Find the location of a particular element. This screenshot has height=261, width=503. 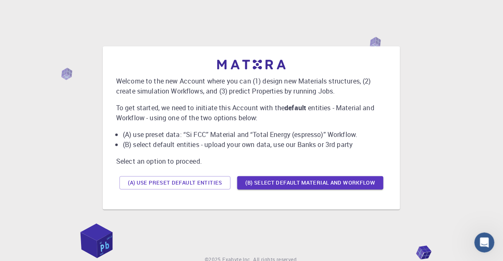

span: Soporte is located at coordinates (32, 10).